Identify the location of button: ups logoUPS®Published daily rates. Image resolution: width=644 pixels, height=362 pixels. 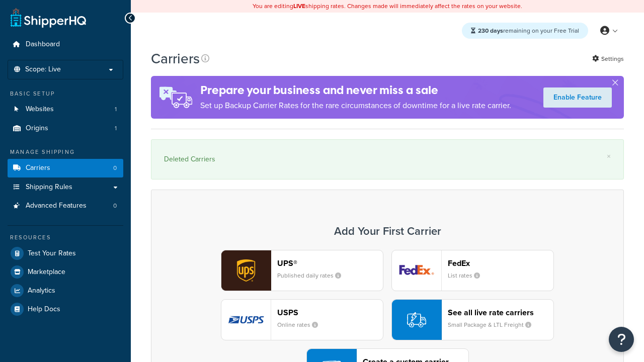
(301, 271).